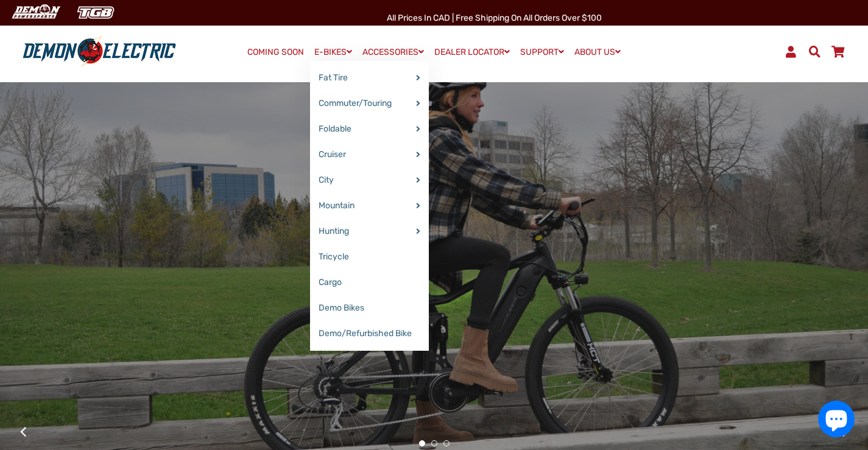 Image resolution: width=868 pixels, height=450 pixels. Describe the element at coordinates (369, 78) in the screenshot. I see `a: Fat Tire` at that location.